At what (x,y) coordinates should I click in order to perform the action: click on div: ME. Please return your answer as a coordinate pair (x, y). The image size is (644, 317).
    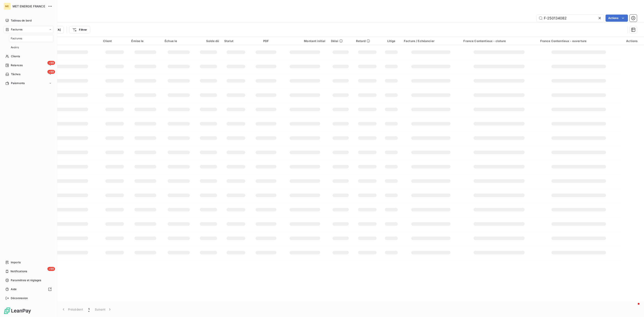
    Looking at the image, I should click on (7, 6).